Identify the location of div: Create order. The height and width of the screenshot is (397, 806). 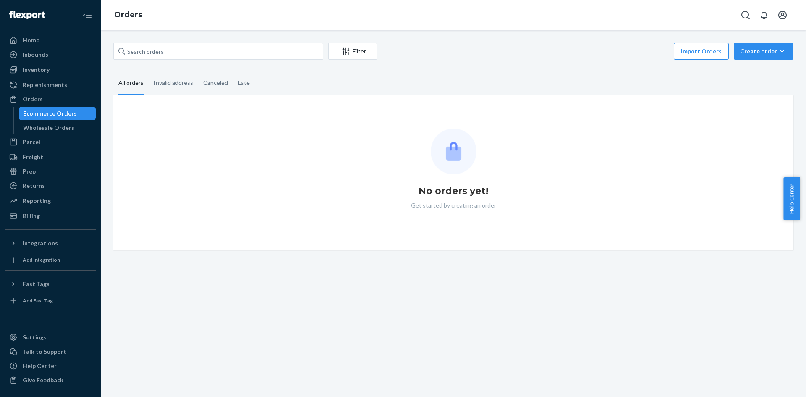
(763, 51).